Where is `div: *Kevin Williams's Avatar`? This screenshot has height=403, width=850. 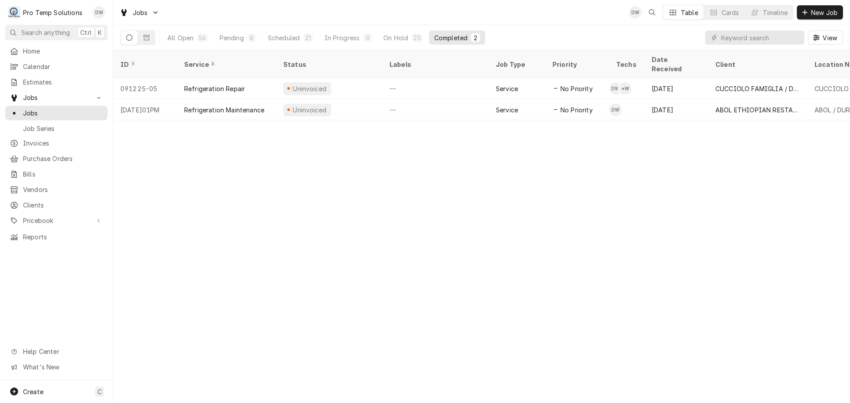
div: *Kevin Williams's Avatar is located at coordinates (625, 89).